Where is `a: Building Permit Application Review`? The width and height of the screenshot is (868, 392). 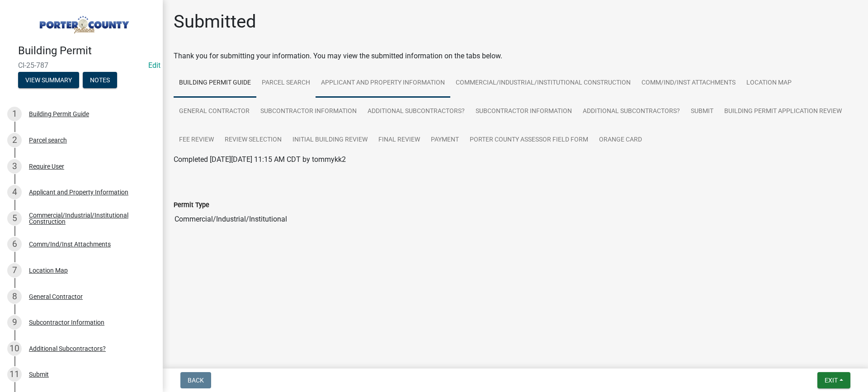 a: Building Permit Application Review is located at coordinates (783, 112).